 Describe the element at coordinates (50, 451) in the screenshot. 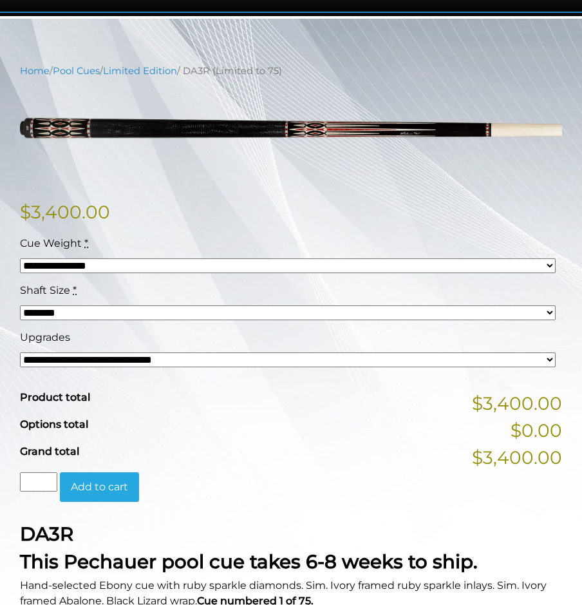

I see `span: Grand total` at that location.